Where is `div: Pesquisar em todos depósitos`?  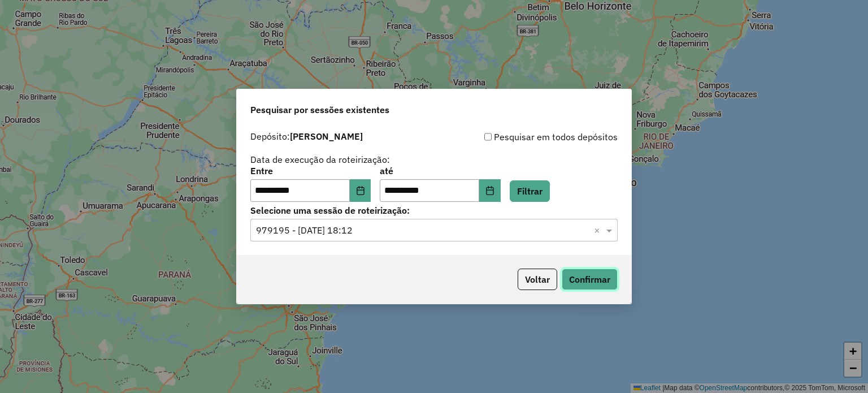 div: Pesquisar em todos depósitos is located at coordinates (525, 137).